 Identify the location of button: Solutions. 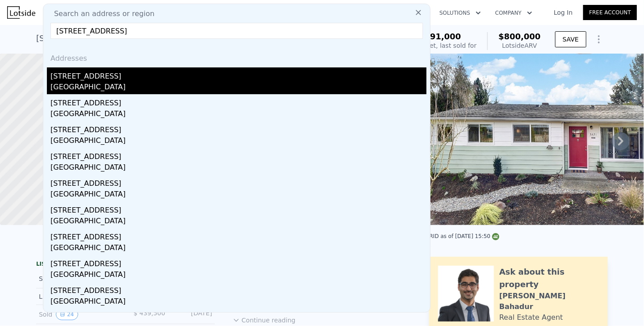
(460, 13).